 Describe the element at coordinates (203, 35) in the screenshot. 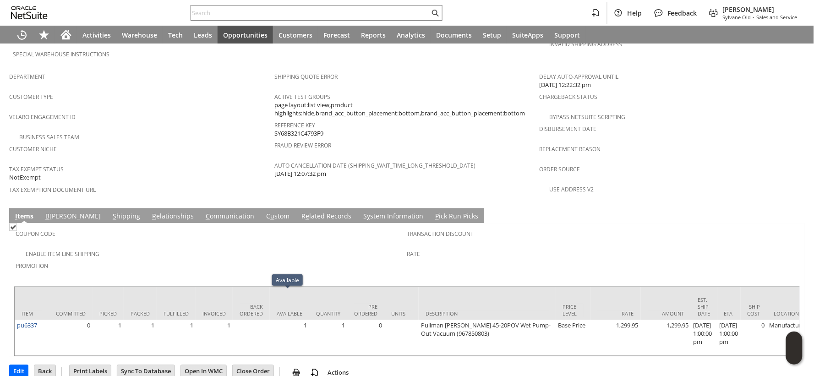

I see `a: Leads` at that location.